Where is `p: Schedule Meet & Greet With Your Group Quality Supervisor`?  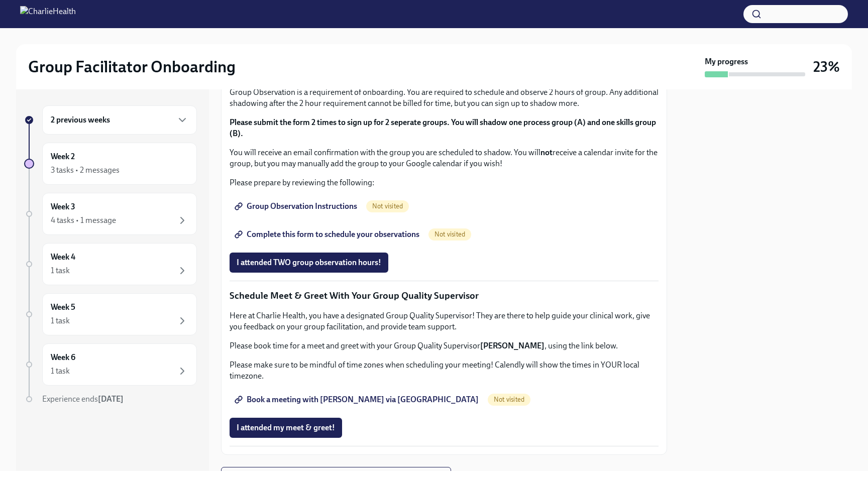 p: Schedule Meet & Greet With Your Group Quality Supervisor is located at coordinates (444, 296).